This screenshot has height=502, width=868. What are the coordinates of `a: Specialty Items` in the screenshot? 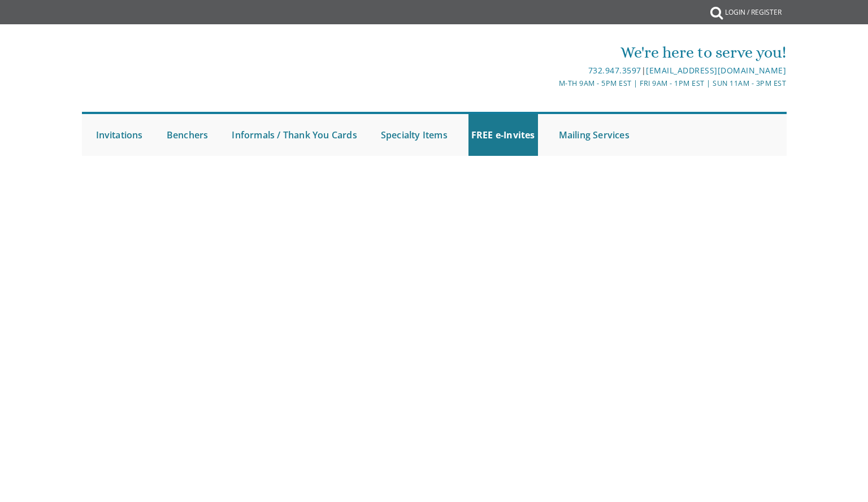 It's located at (414, 135).